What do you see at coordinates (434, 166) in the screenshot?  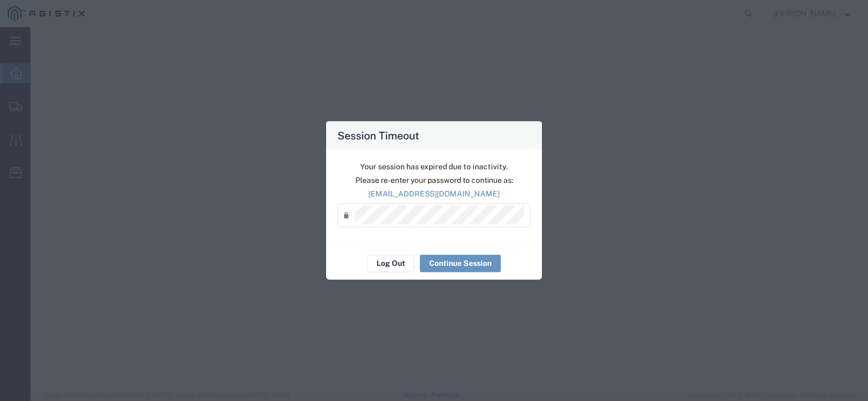 I see `p: Your session has expired due to inactivity.` at bounding box center [434, 166].